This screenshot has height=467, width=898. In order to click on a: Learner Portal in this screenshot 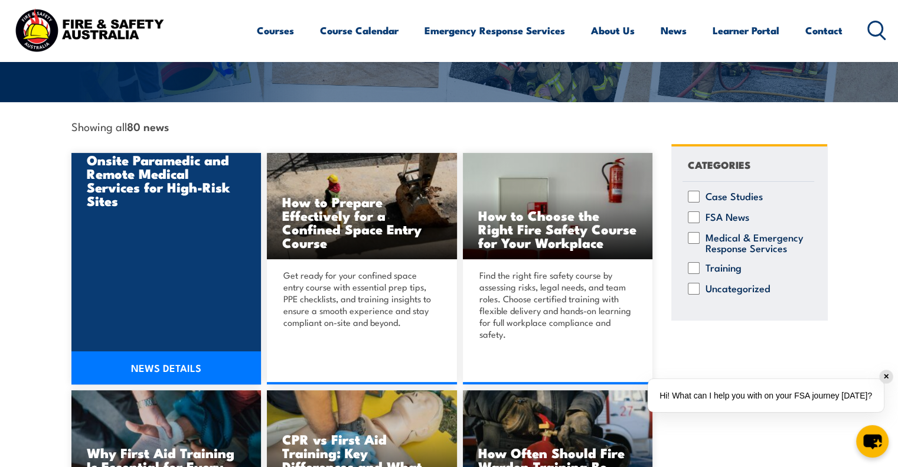, I will do `click(745, 30)`.